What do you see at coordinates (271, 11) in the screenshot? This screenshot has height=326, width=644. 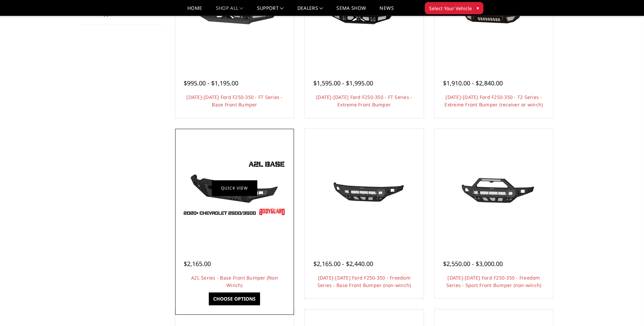 I see `a: Support` at bounding box center [271, 11].